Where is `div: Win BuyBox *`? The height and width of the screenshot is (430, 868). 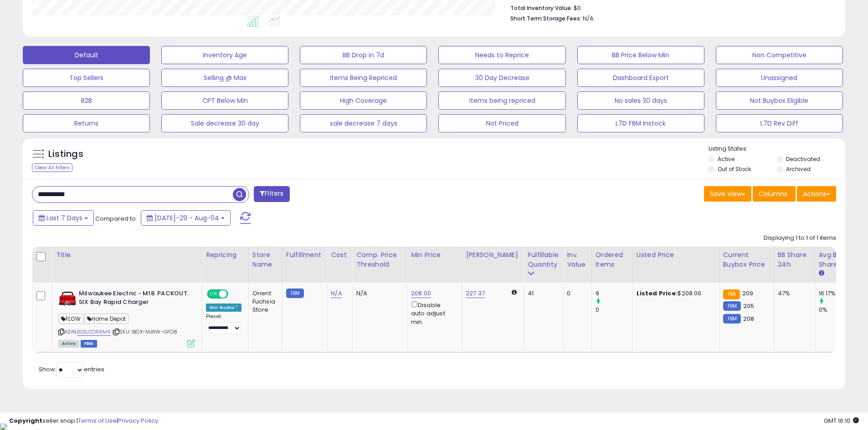
div: Win BuyBox * is located at coordinates (224, 308).